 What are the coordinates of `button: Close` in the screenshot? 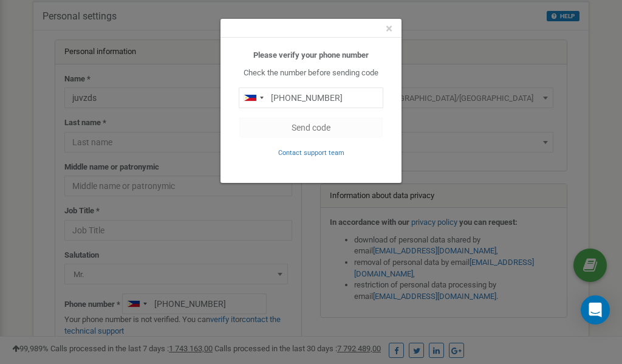 It's located at (389, 29).